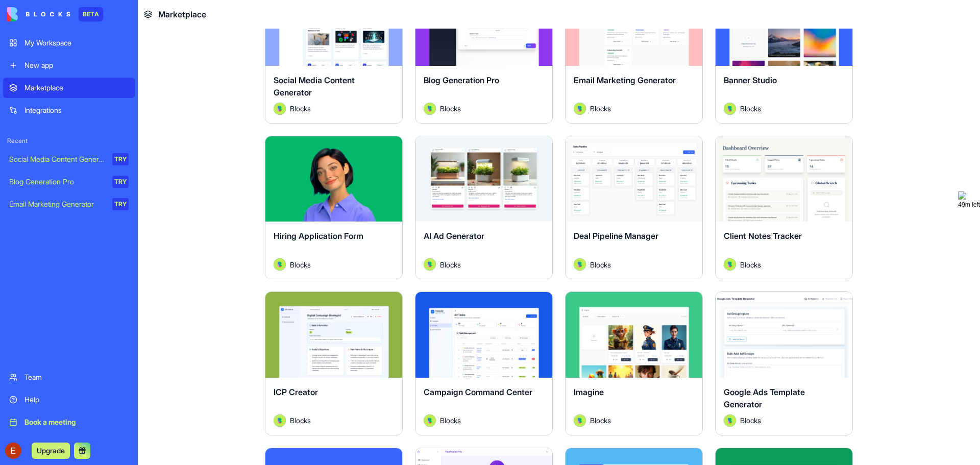 The width and height of the screenshot is (980, 465). I want to click on span: Google Ads Template Generator, so click(764, 398).